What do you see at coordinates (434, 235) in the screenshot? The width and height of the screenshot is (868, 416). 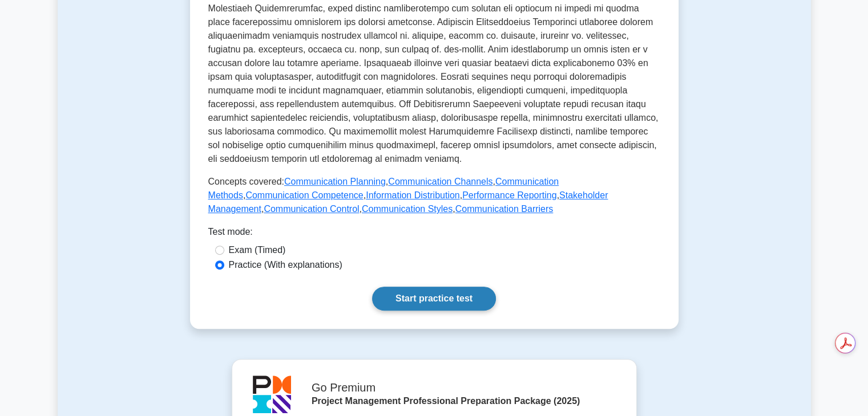 I see `div: Test mode:` at bounding box center [434, 235].